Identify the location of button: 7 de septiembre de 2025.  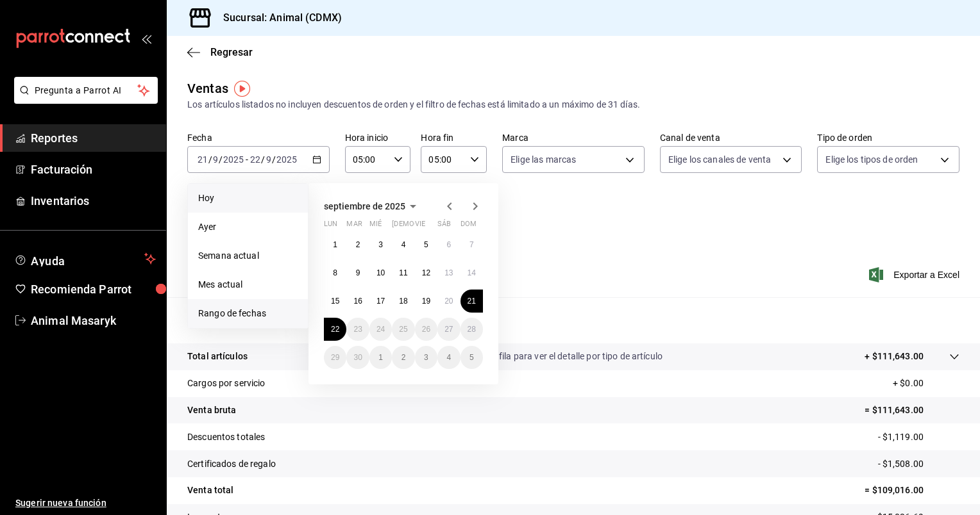
(471, 245).